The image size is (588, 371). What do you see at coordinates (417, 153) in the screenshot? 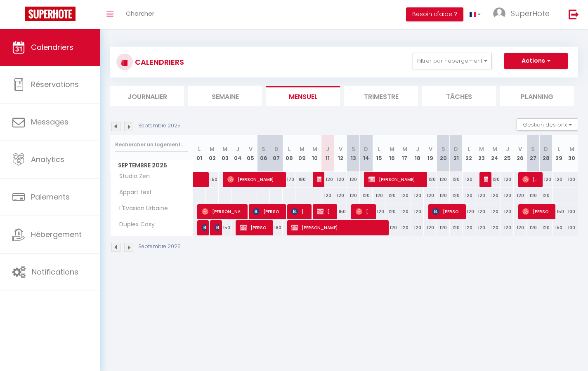
I see `th: 18` at bounding box center [417, 153].